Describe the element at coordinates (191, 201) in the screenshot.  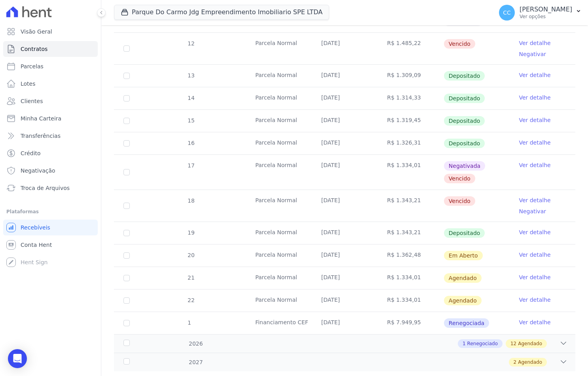
I see `span: 18` at that location.